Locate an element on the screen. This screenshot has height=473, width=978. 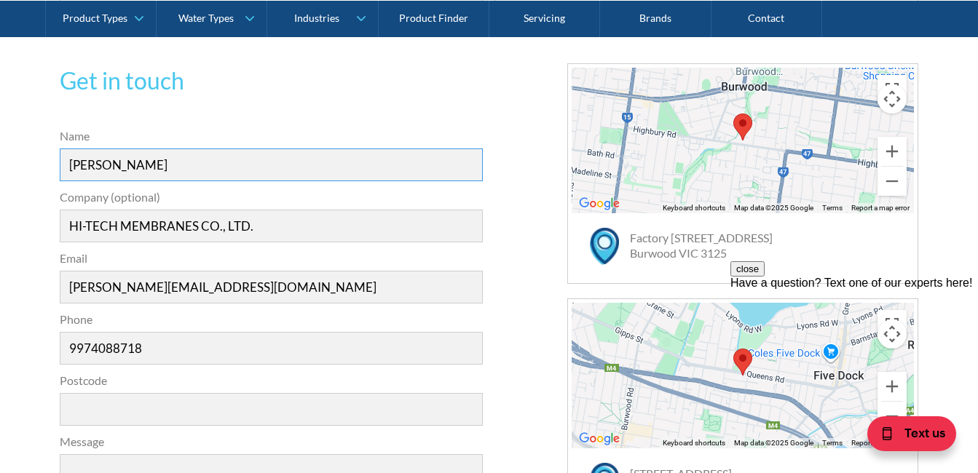
label: Message is located at coordinates (272, 442).